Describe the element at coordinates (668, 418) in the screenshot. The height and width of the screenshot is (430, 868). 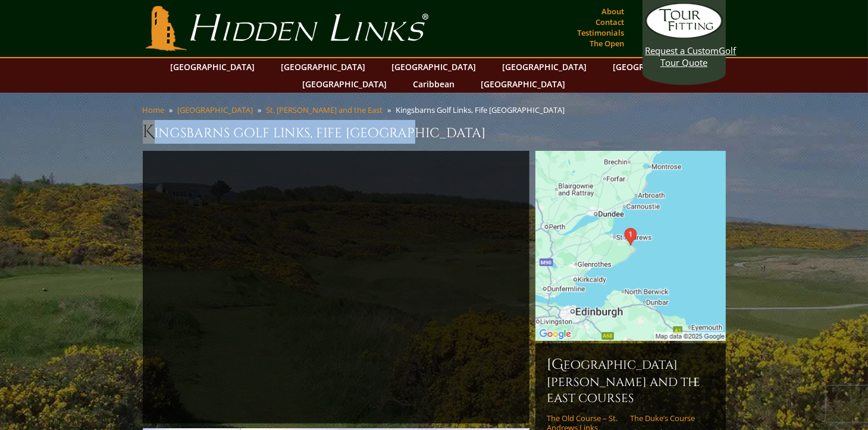
I see `a: The Duke’s Course` at that location.